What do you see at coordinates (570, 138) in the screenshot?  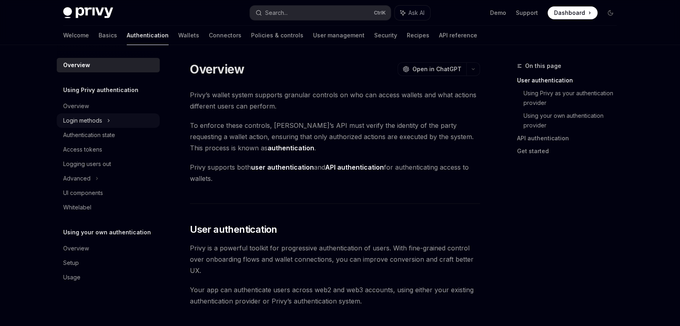 I see `a: API authentication` at bounding box center [570, 138].